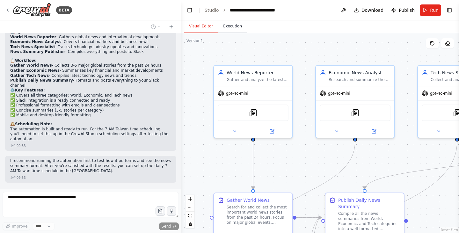 This screenshot has width=459, height=233. I want to click on nav: breadcrumb, so click(249, 10).